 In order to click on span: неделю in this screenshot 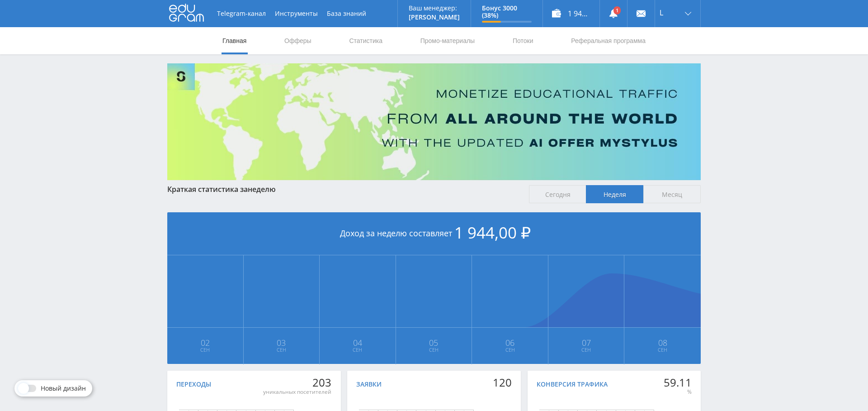, I will do `click(262, 189)`.